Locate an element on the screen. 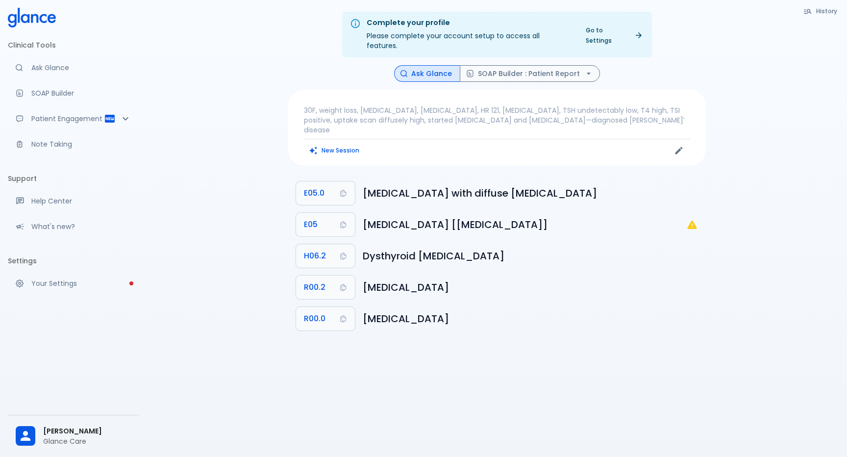  button: SOAP Builder : Patient Report is located at coordinates (530, 74).